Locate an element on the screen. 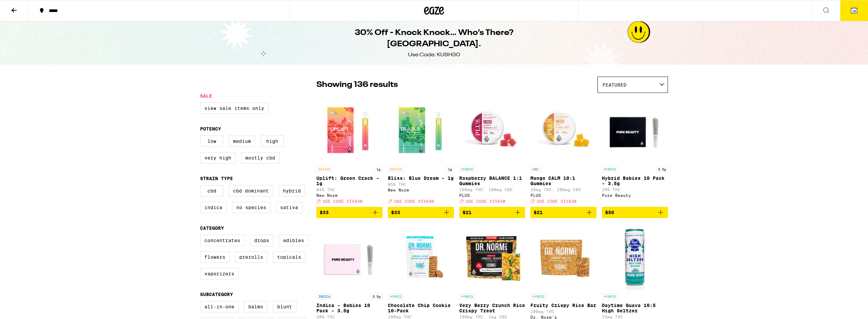  a: Open page for Bliss: Blue Dream - 1g from New Norm is located at coordinates (421, 151).